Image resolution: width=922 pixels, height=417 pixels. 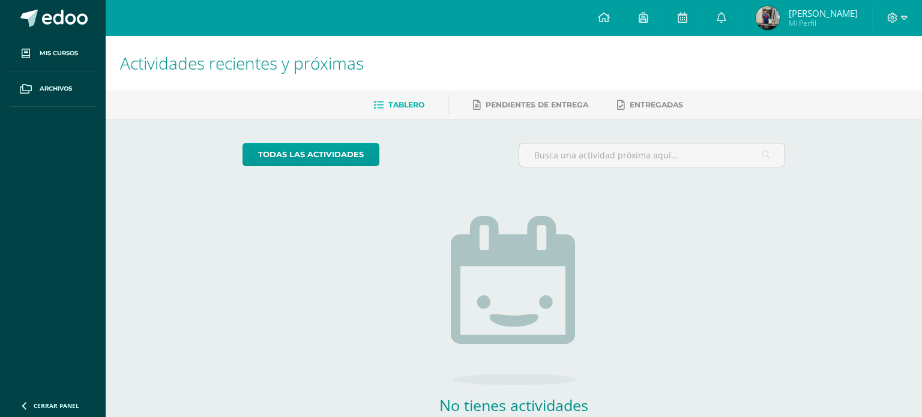 I want to click on img: 520b1215c1fa6d764983fcd0fdd6a393.png, so click(x=767, y=18).